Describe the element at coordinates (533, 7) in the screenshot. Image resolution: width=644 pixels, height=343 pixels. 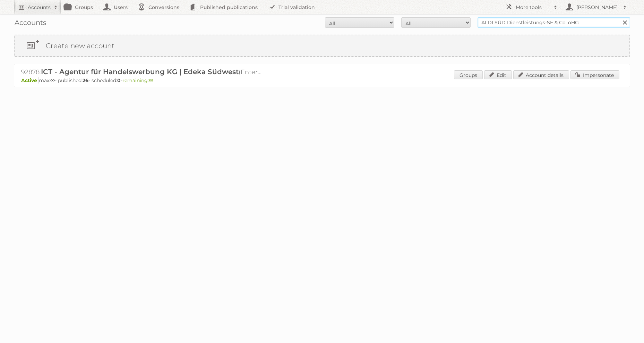
I see `h2: More tools` at that location.